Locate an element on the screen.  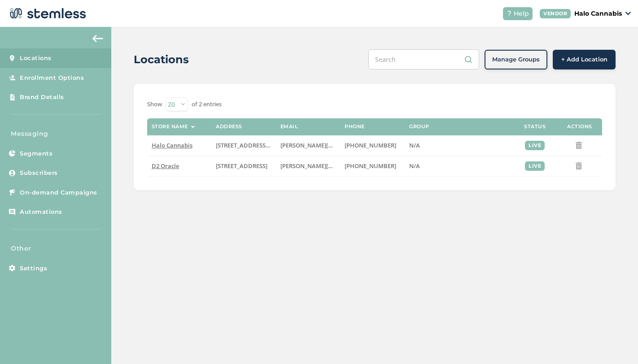
span: Automations is located at coordinates (41, 212).